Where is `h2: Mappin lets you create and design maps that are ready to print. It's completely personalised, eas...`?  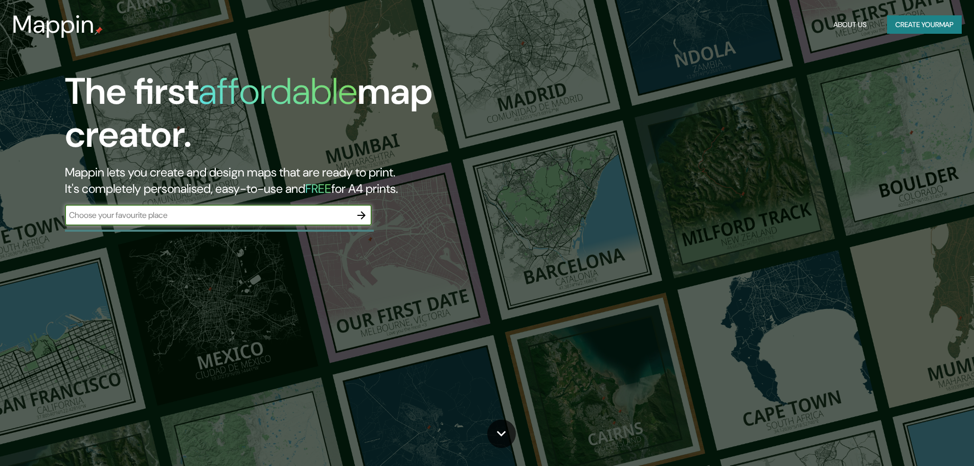 h2: Mappin lets you create and design maps that are ready to print. It's completely personalised, eas... is located at coordinates (308, 181).